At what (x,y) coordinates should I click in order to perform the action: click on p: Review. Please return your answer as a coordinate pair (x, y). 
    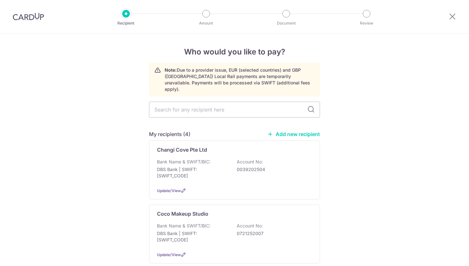
    Looking at the image, I should click on (366, 23).